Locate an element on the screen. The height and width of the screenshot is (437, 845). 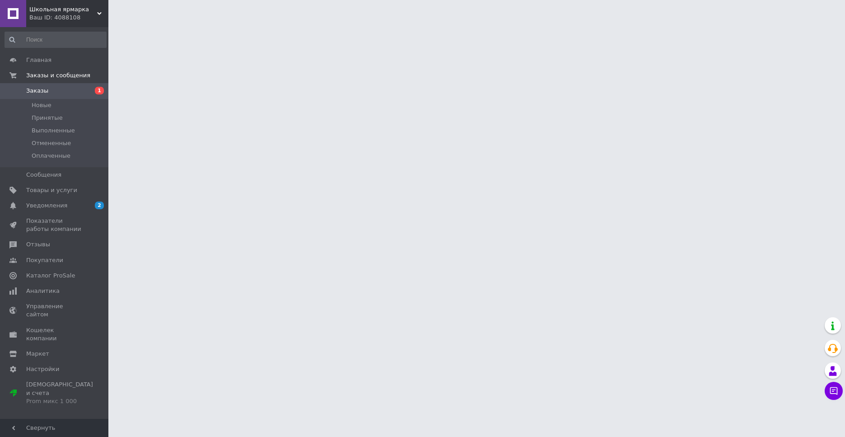
span: Отмененные is located at coordinates (51, 143).